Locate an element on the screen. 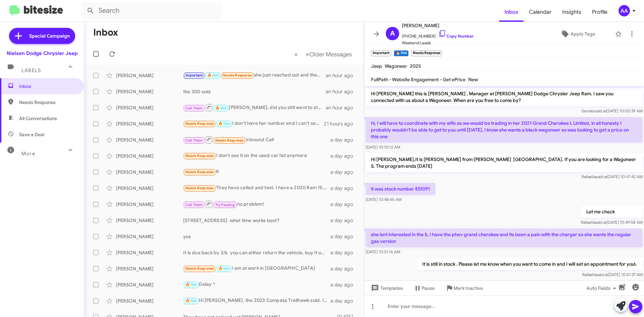  nav: Page navigation example is located at coordinates (323, 54).